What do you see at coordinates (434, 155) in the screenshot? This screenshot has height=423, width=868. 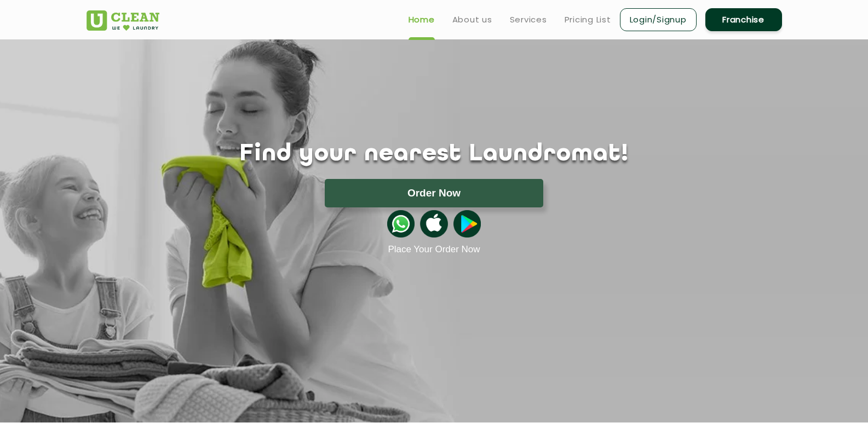 I see `h1: Find your nearest Laundromat!` at bounding box center [434, 155].